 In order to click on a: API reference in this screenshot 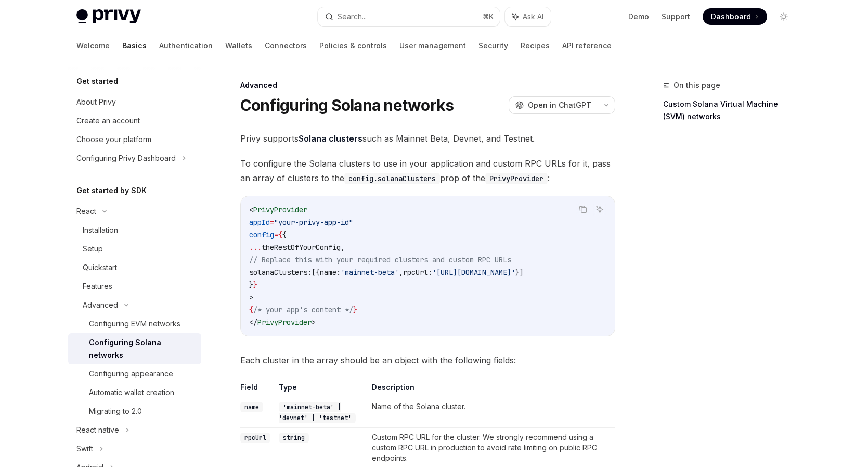, I will do `click(587, 46)`.